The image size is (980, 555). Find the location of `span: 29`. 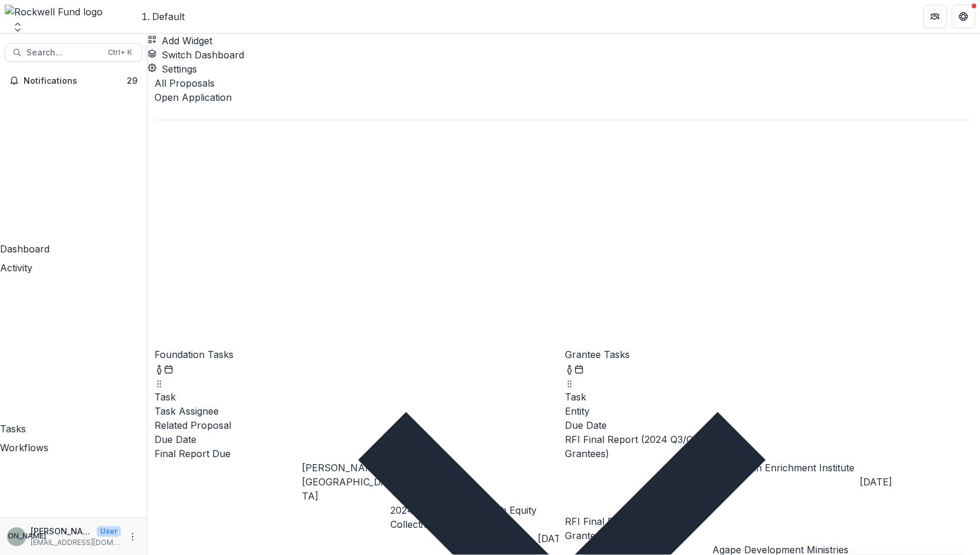

span: 29 is located at coordinates (132, 81).